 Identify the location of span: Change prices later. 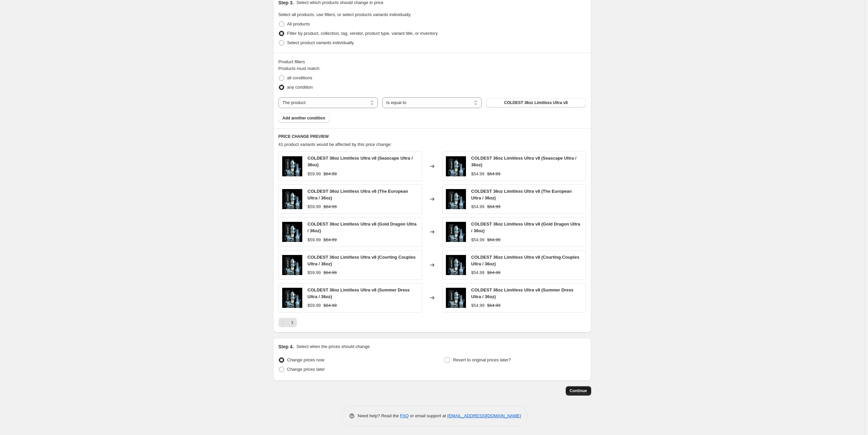
(306, 369).